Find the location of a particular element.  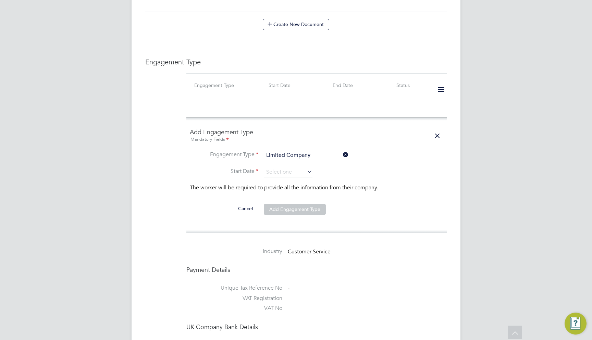

h3: Engagement Type is located at coordinates (296, 62).